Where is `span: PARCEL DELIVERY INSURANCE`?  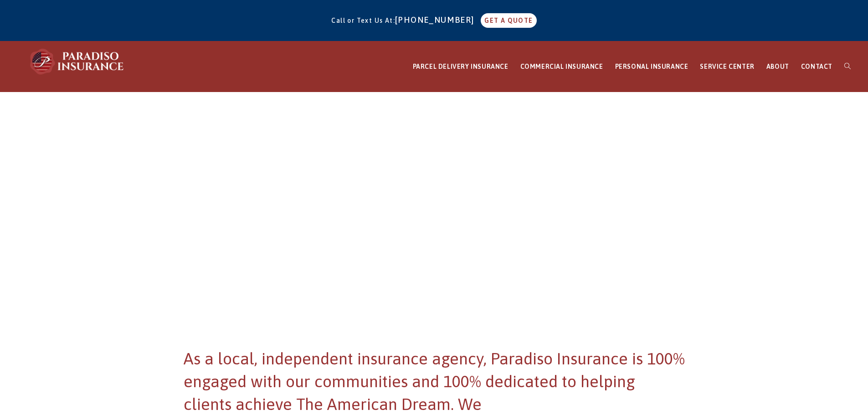 span: PARCEL DELIVERY INSURANCE is located at coordinates (461, 67).